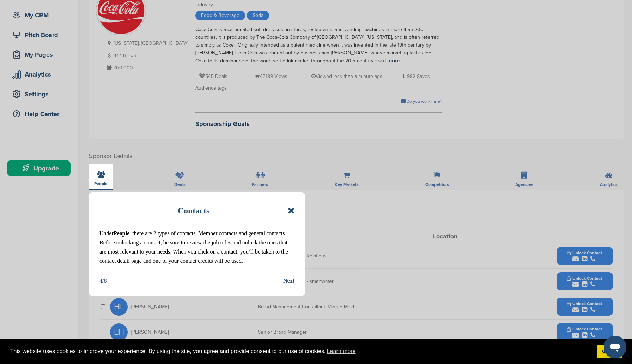 The image size is (632, 364). I want to click on a: learn more about cookies, so click(341, 351).